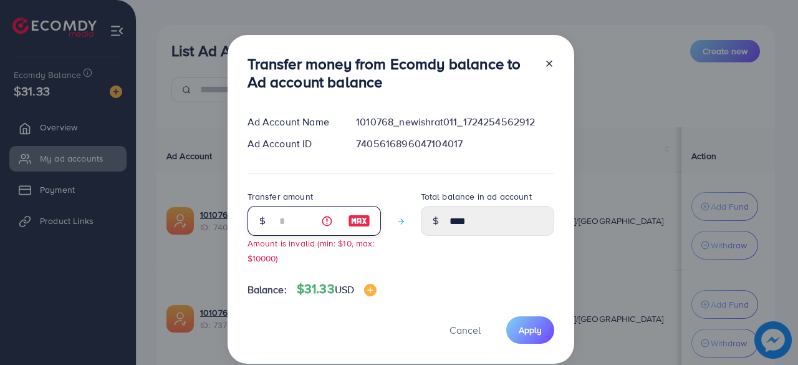 The width and height of the screenshot is (798, 365). What do you see at coordinates (391, 73) in the screenshot?
I see `h3: Transfer money from Ecomdy balance to Ad account balance` at bounding box center [391, 73].